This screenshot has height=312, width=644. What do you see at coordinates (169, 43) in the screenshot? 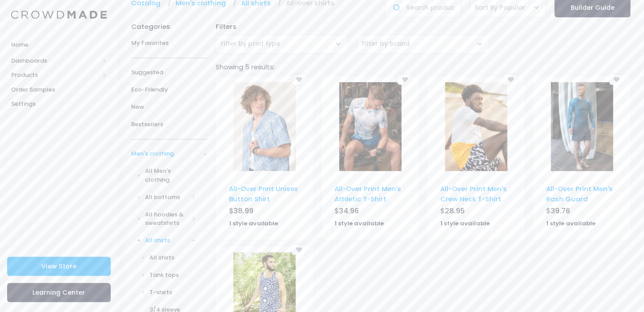
I see `span: My Favorites` at bounding box center [169, 43].